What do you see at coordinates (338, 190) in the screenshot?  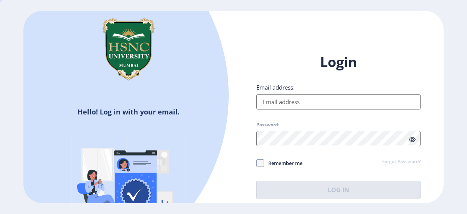 I see `button: Log In` at bounding box center [338, 190].